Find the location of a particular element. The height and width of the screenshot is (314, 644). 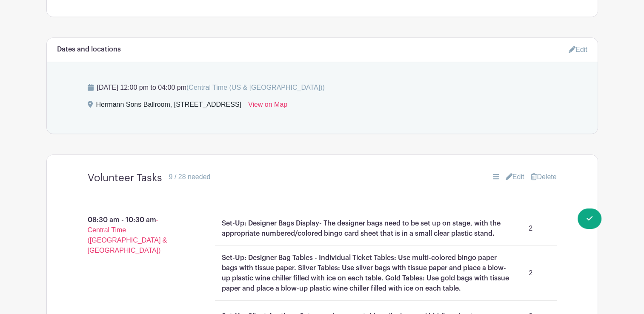

h6: Dates and locations is located at coordinates (89, 49).